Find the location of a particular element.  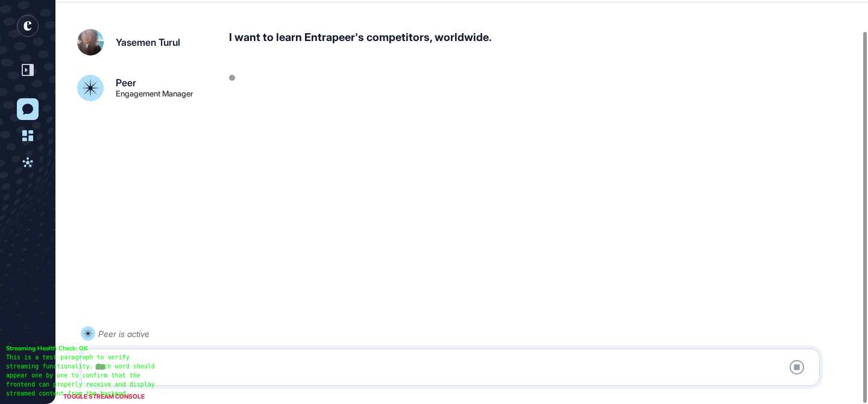

img: 684c2a03a22436891b1588f4.jpg is located at coordinates (91, 42).